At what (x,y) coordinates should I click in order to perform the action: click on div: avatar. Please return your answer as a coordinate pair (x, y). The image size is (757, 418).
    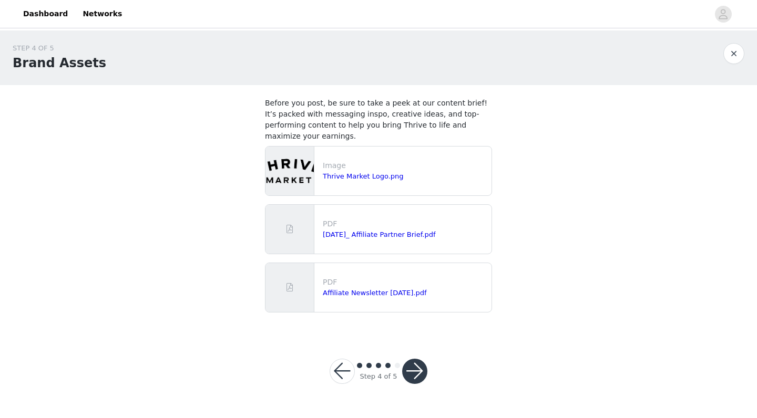
    Looking at the image, I should click on (723, 14).